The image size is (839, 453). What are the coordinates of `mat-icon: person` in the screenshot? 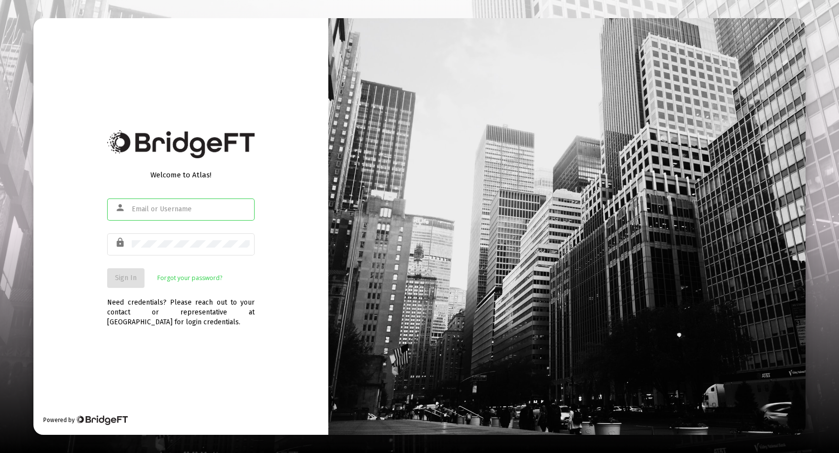 It's located at (121, 208).